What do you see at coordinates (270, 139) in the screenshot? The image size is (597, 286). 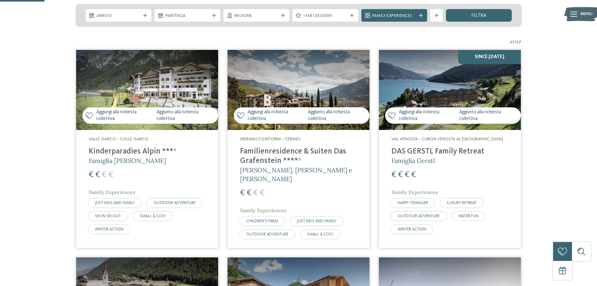 I see `span: Merano e dintorni – Cermes` at bounding box center [270, 139].